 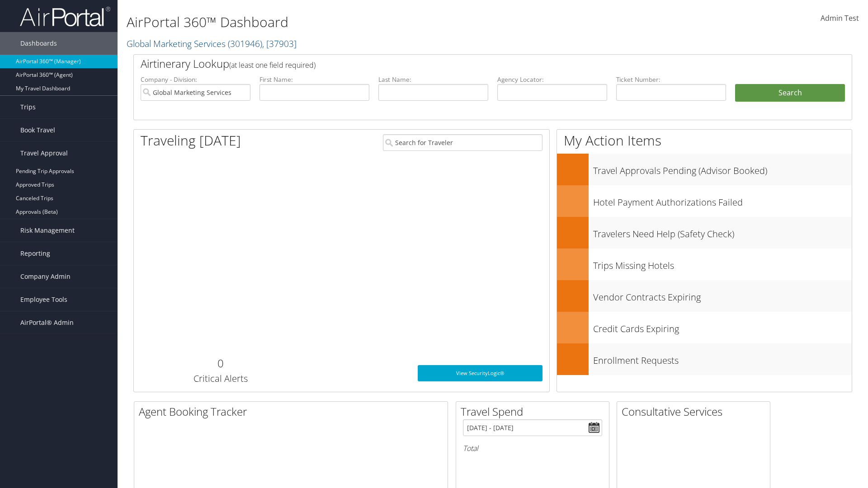 I want to click on input: Search for Traveler, so click(x=462, y=143).